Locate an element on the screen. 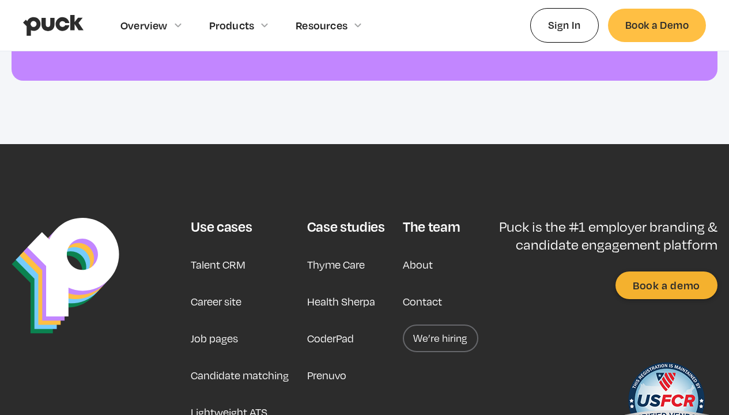  div: Resources is located at coordinates (322, 25).